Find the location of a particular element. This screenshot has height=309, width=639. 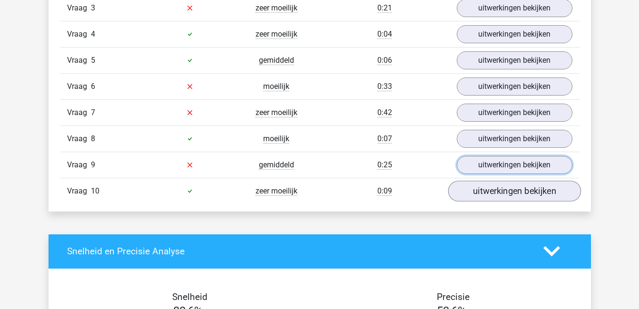

span: 0:21 is located at coordinates (384, 8).